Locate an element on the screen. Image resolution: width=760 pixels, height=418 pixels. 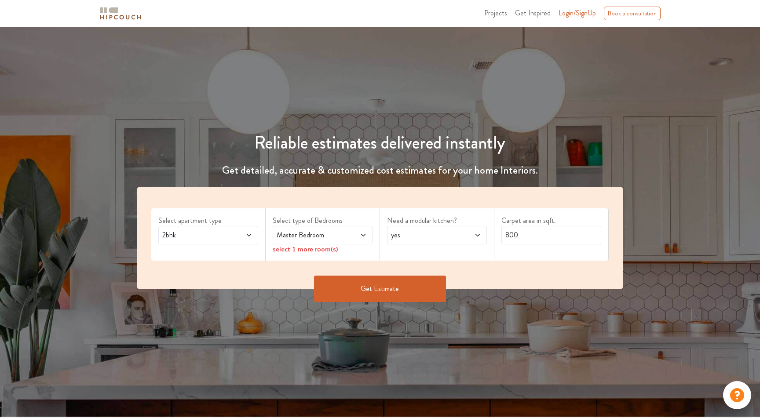
span: yes is located at coordinates (423, 235).